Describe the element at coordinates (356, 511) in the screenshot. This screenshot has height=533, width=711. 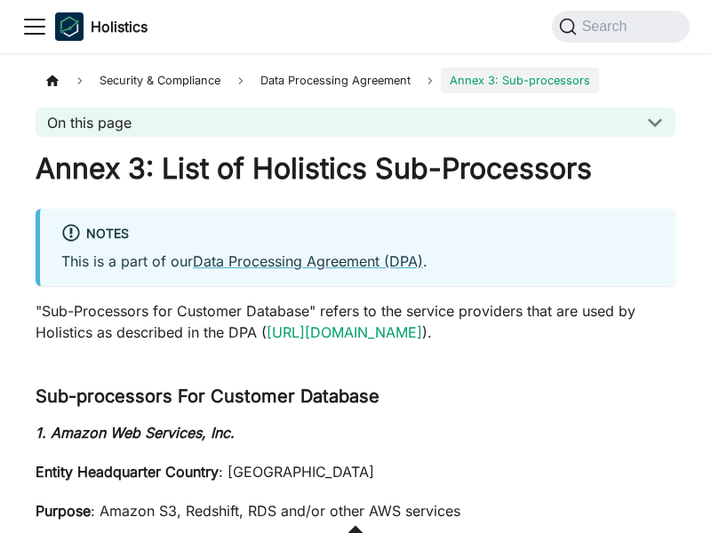
I see `p: : Amazon S3, Redshift, RDS and/or other AWS services` at that location.